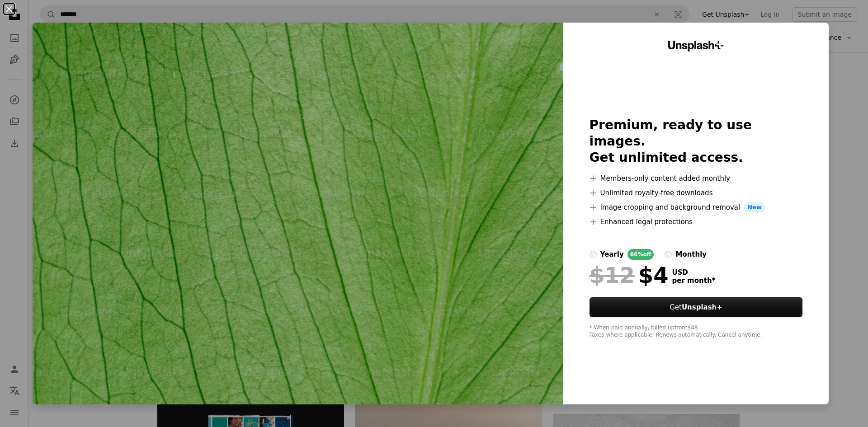  What do you see at coordinates (694, 272) in the screenshot?
I see `span: USD` at bounding box center [694, 272].